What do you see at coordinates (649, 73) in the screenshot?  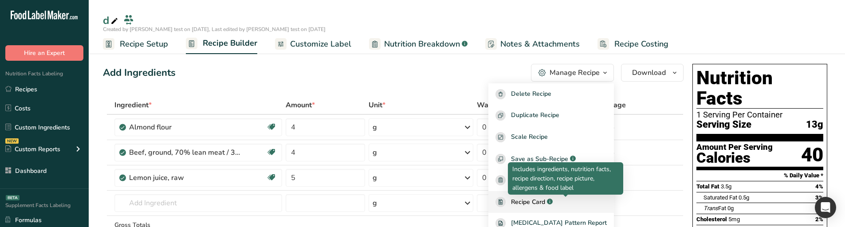 I see `span: Download` at bounding box center [649, 73].